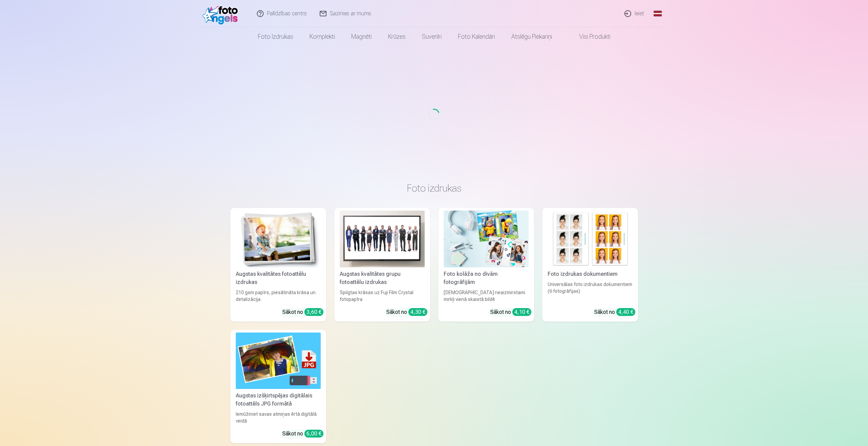  Describe the element at coordinates (278, 387) in the screenshot. I see `a: Augstas izšķirtspējas digitālais fotoattēls JPG formātāAugstas izšķirtspējas digitālais fotoattēl...` at that location.